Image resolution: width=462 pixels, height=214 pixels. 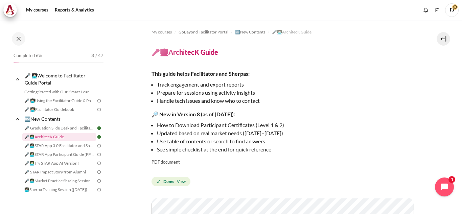 What do you see at coordinates (250, 32) in the screenshot?
I see `span: 🆕New Contents` at bounding box center [250, 32].